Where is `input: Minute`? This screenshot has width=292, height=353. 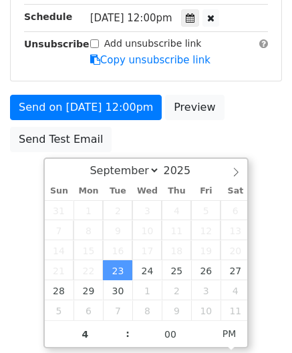
input: Minute is located at coordinates (170, 335).